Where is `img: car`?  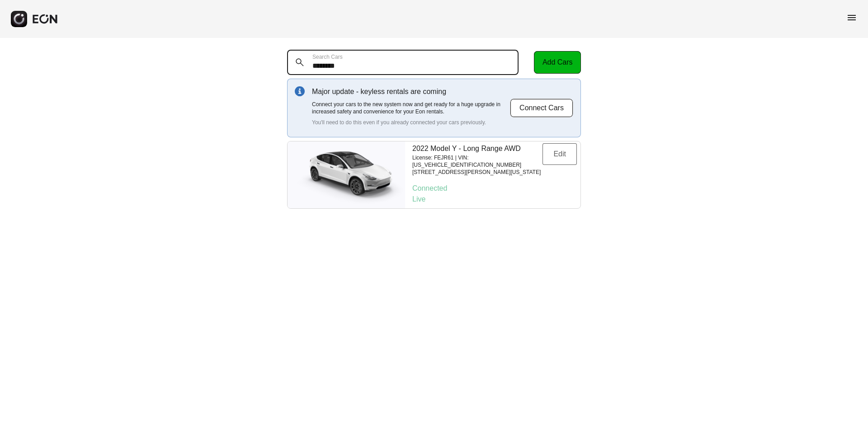
img: car is located at coordinates (346, 175).